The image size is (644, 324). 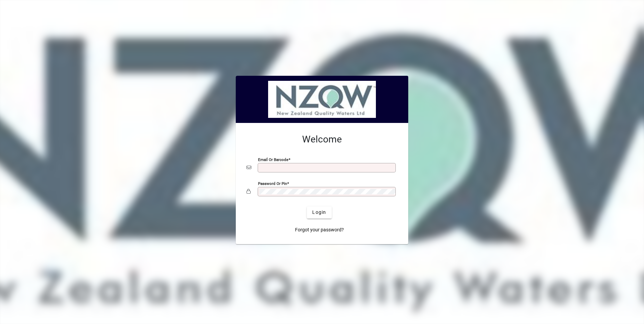 I want to click on span: Forgot your password?, so click(x=319, y=230).